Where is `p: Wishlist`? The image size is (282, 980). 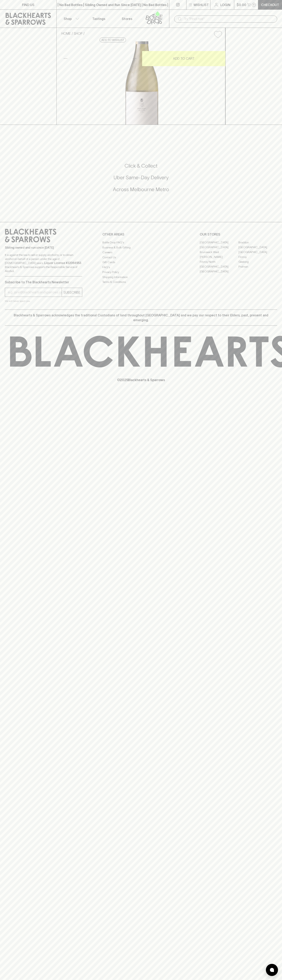 p: Wishlist is located at coordinates (202, 5).